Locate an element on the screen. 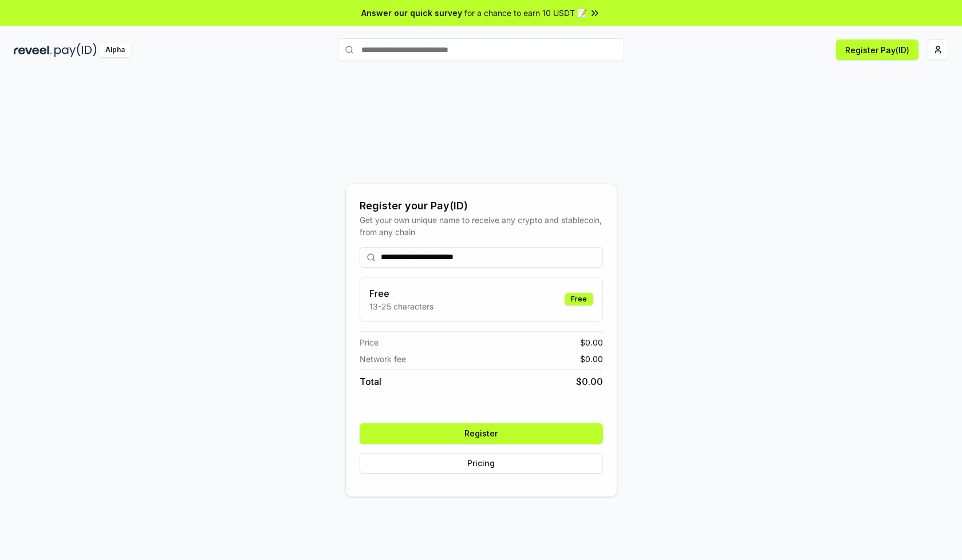  div: Free is located at coordinates (578, 300).